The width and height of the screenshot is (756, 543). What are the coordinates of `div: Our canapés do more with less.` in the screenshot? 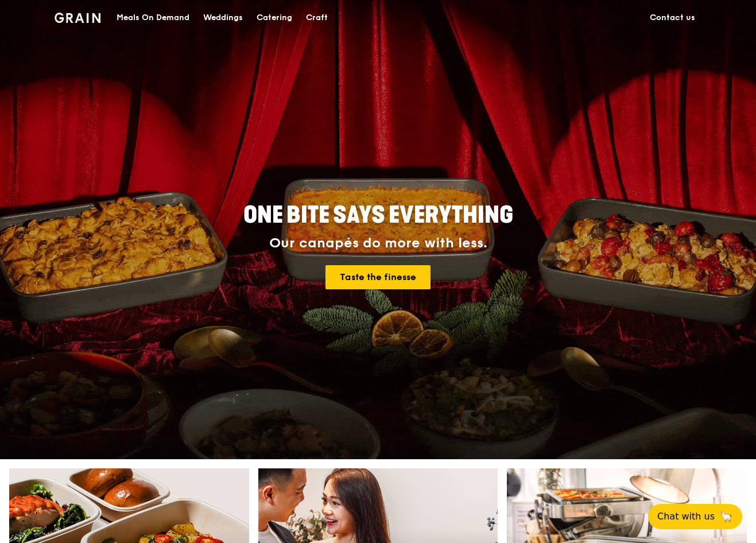 It's located at (378, 243).